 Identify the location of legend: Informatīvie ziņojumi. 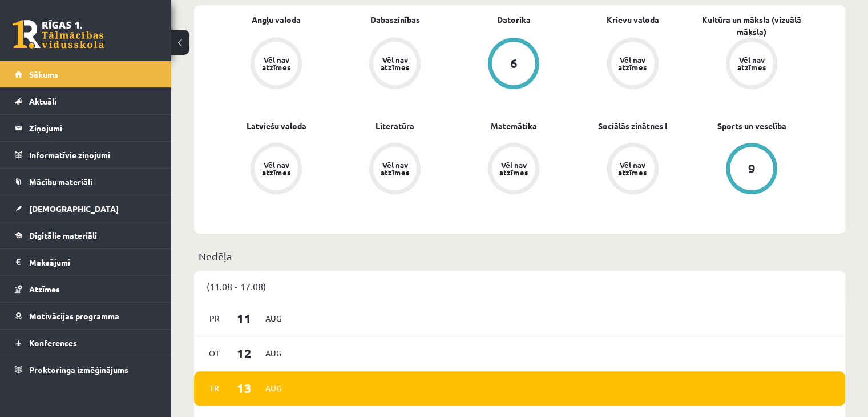
(93, 154).